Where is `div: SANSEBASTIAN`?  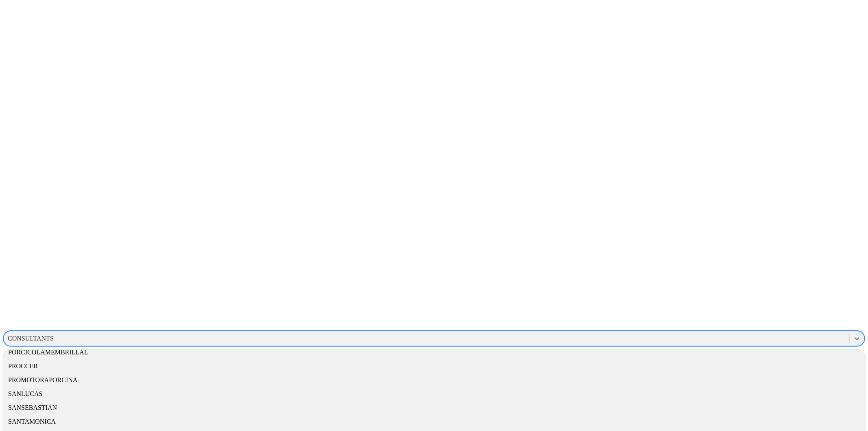 div: SANSEBASTIAN is located at coordinates (434, 407).